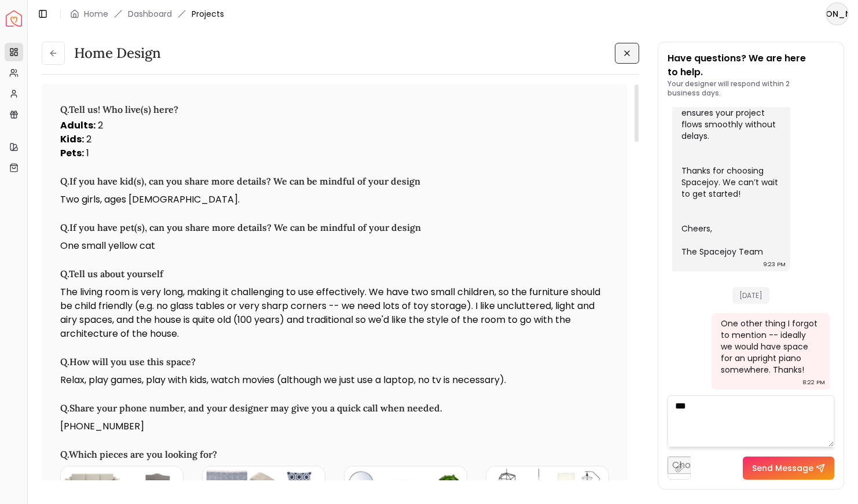 The width and height of the screenshot is (858, 504). What do you see at coordinates (769, 347) in the screenshot?
I see `div: One other thing I forgot to mention -- ideally we would have space for an upright piano somewhere...` at bounding box center [769, 347].